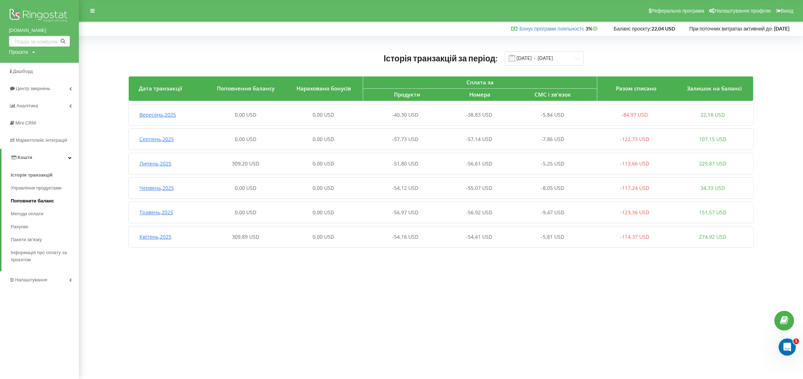 This screenshot has width=803, height=379. What do you see at coordinates (480, 82) in the screenshot?
I see `span: Сплата за` at bounding box center [480, 82].